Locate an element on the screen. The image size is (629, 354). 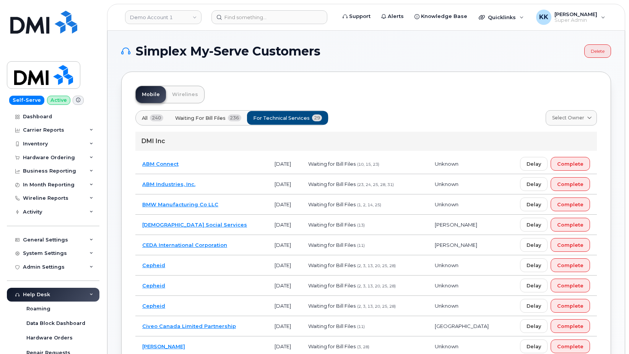
div: DMI Inc is located at coordinates (366, 141).